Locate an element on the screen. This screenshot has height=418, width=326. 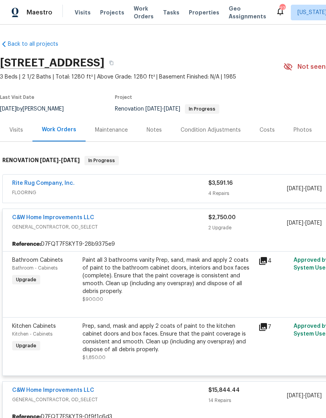
div: 7 is located at coordinates (273, 327).